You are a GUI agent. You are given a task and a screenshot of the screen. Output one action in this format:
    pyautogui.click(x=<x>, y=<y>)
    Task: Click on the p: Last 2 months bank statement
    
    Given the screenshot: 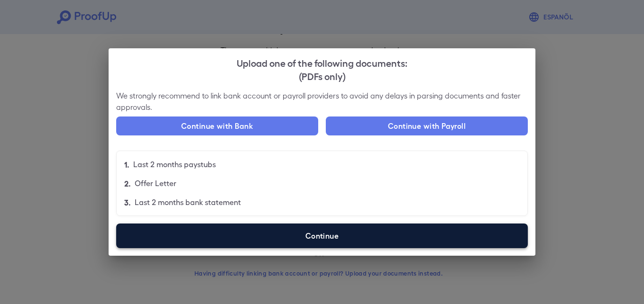 What is the action you would take?
    pyautogui.click(x=188, y=202)
    